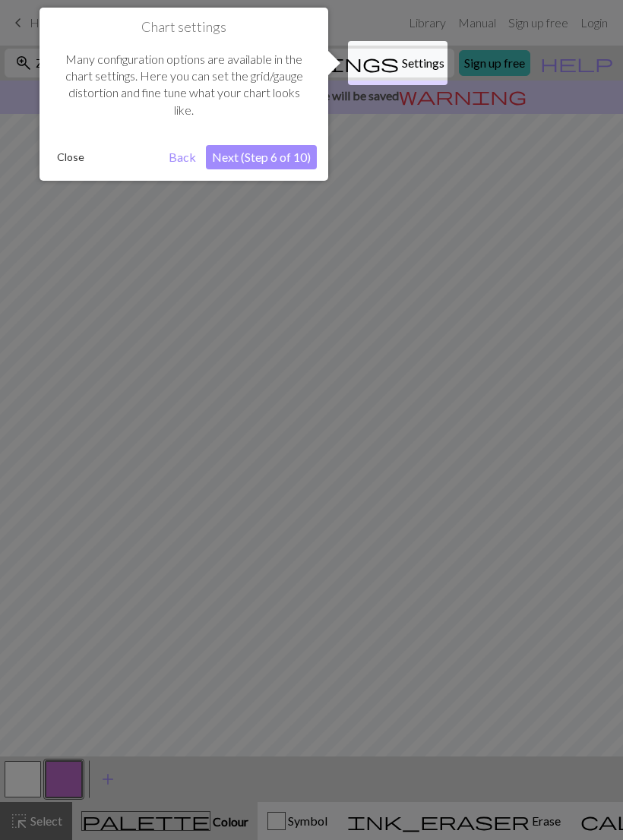  Describe the element at coordinates (183, 157) in the screenshot. I see `button: Back` at that location.